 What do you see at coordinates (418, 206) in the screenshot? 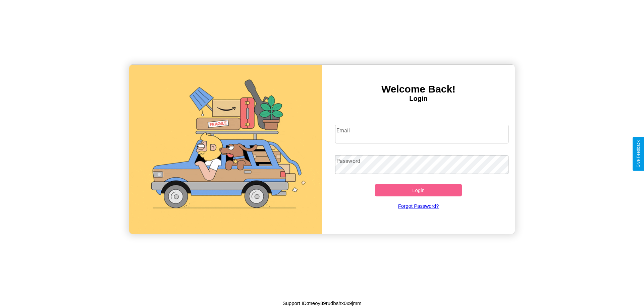
I see `a: Forgot Password?` at bounding box center [418, 206].